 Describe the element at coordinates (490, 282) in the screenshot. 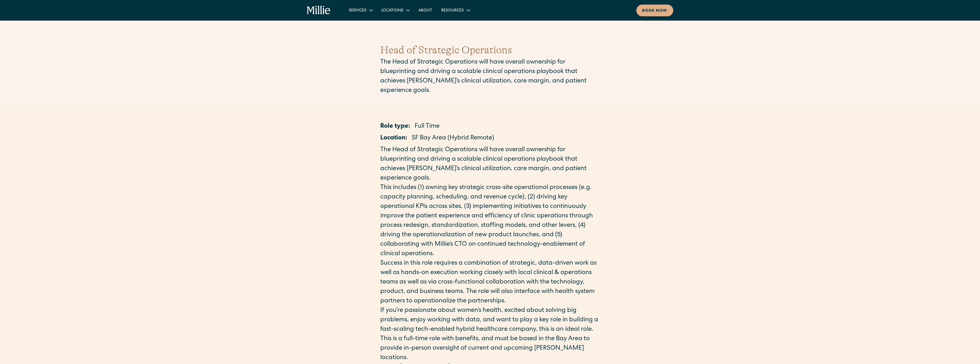

I see `p: Success in this role requires a combination of strategic, data-driven work as well as hands-on ex...` at that location.